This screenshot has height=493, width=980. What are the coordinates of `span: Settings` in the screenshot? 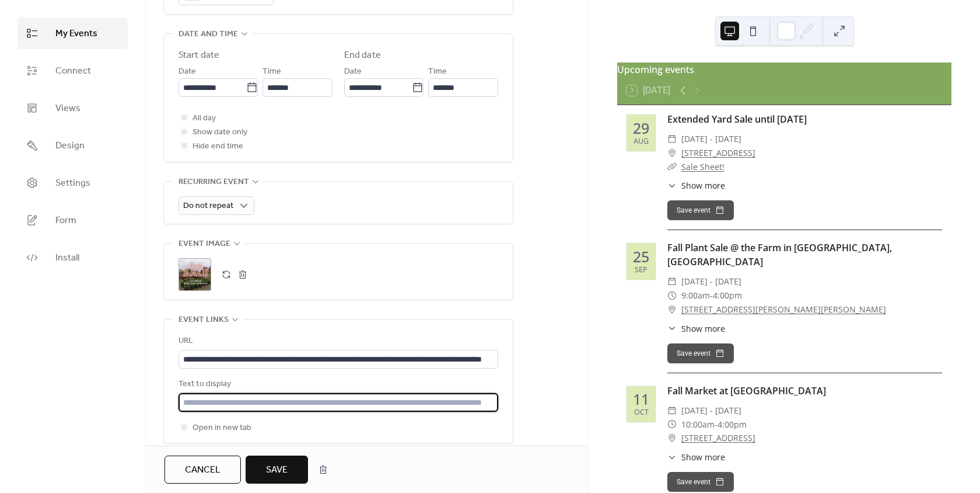 It's located at (73, 183).